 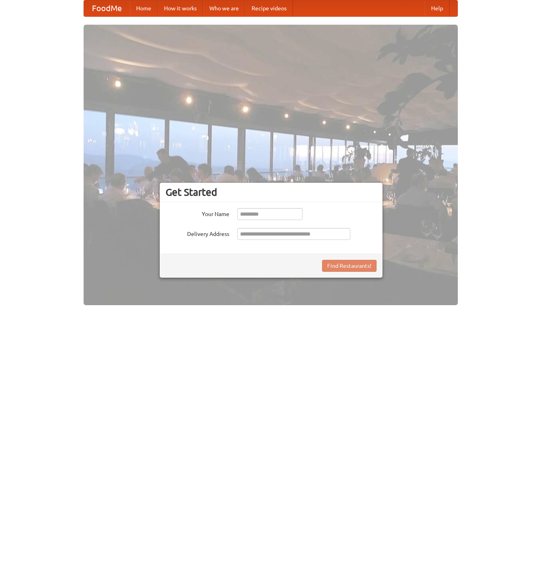 I want to click on label: Delivery Address, so click(x=197, y=233).